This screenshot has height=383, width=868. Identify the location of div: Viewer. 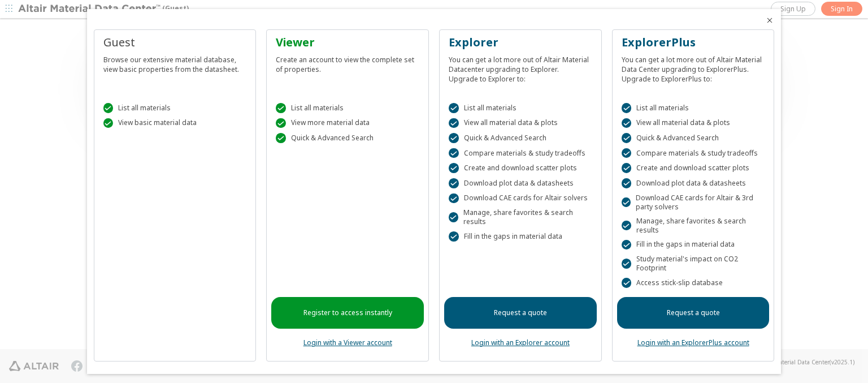
(347, 42).